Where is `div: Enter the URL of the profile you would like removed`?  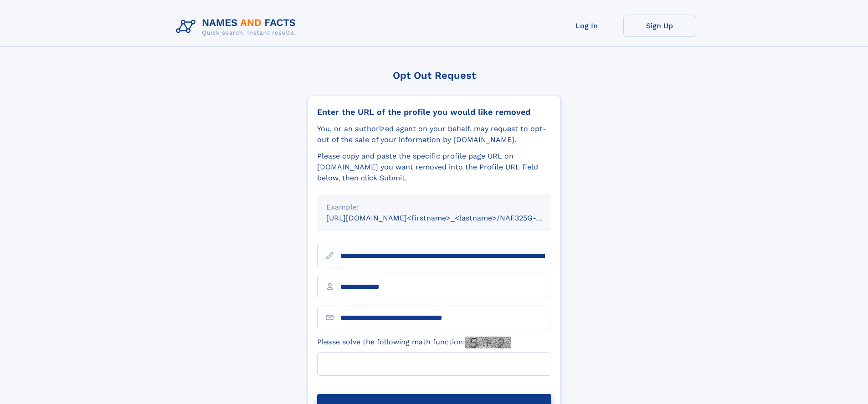
div: Enter the URL of the profile you would like removed is located at coordinates (434, 112).